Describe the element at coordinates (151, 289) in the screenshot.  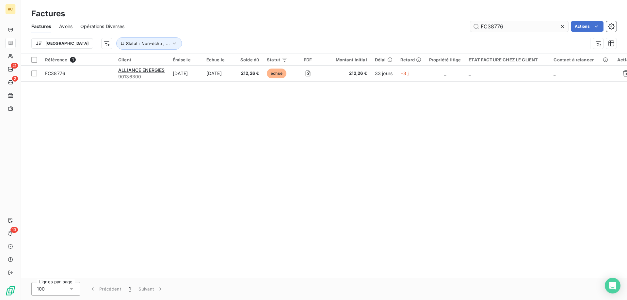
I see `button: Suivant` at that location.